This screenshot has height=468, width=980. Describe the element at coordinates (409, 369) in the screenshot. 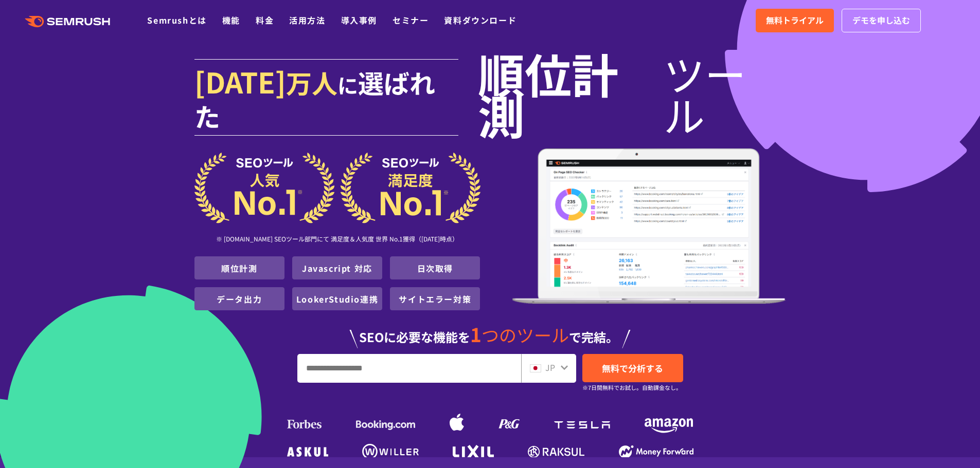

I see `input: URL、キーワードを入力してください` at that location.